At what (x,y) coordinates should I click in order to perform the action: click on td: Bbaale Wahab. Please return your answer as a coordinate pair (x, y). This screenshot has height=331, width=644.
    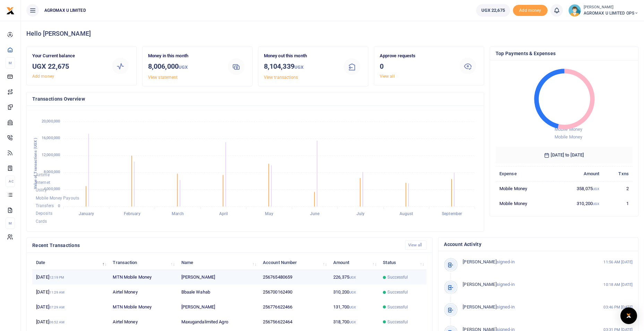
    Looking at the image, I should click on (218, 292).